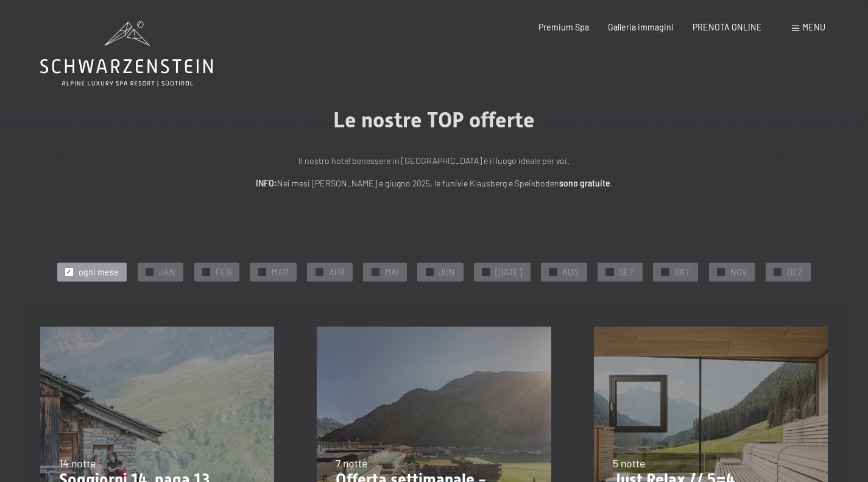 The width and height of the screenshot is (868, 482). I want to click on span: MAR, so click(280, 273).